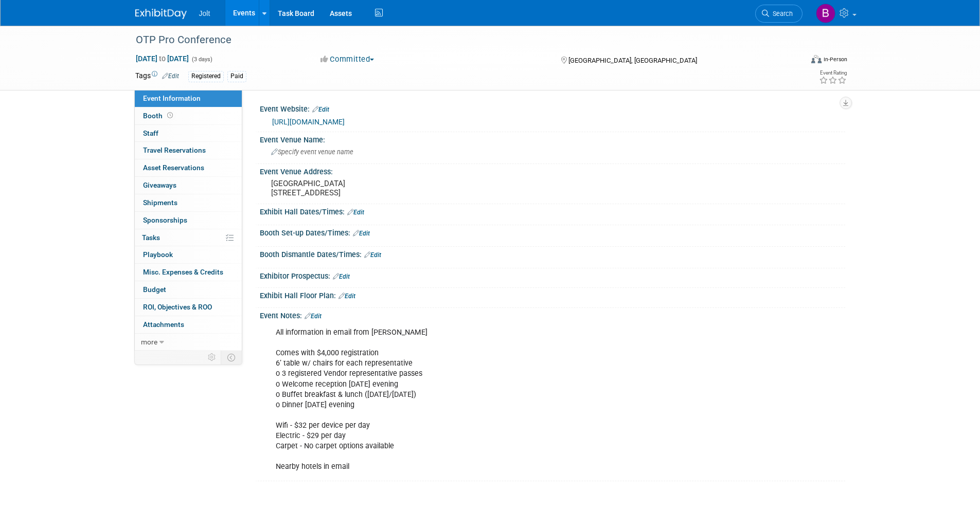 The height and width of the screenshot is (510, 980). Describe the element at coordinates (163, 324) in the screenshot. I see `span: Attachments` at that location.